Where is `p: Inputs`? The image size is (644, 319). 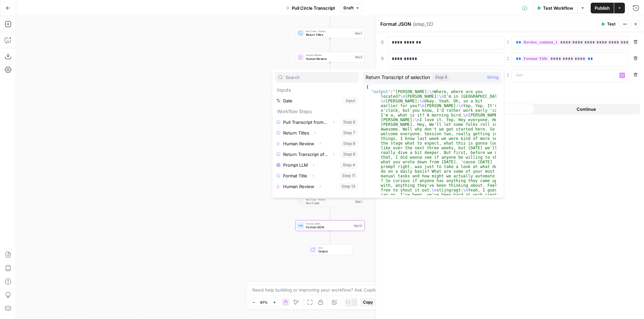 p: Inputs is located at coordinates (317, 90).